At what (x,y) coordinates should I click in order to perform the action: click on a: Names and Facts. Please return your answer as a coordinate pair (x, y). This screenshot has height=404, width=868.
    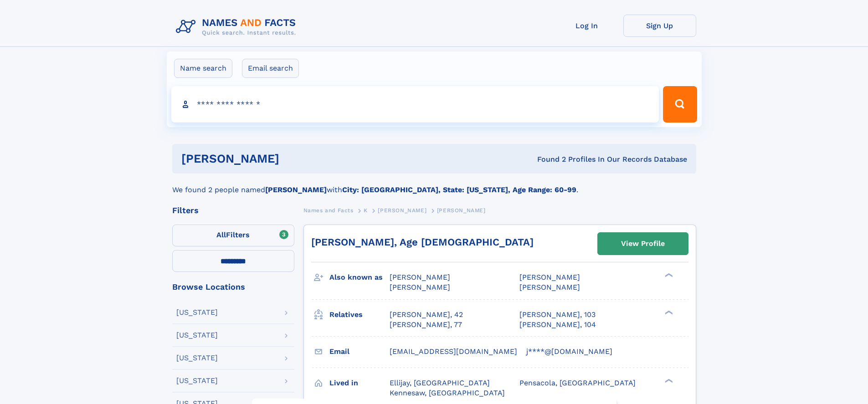
    Looking at the image, I should click on (329, 210).